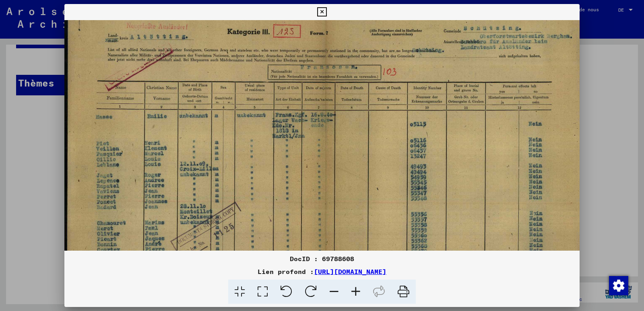 The height and width of the screenshot is (311, 644). I want to click on font: Lien profond :, so click(286, 272).